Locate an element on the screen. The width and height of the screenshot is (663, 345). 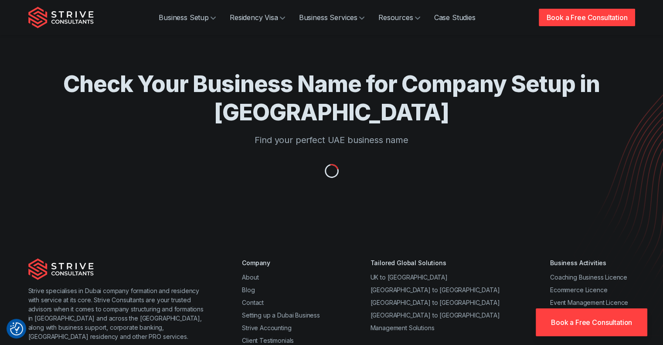
a: Coaching Business Licence is located at coordinates (589, 277).